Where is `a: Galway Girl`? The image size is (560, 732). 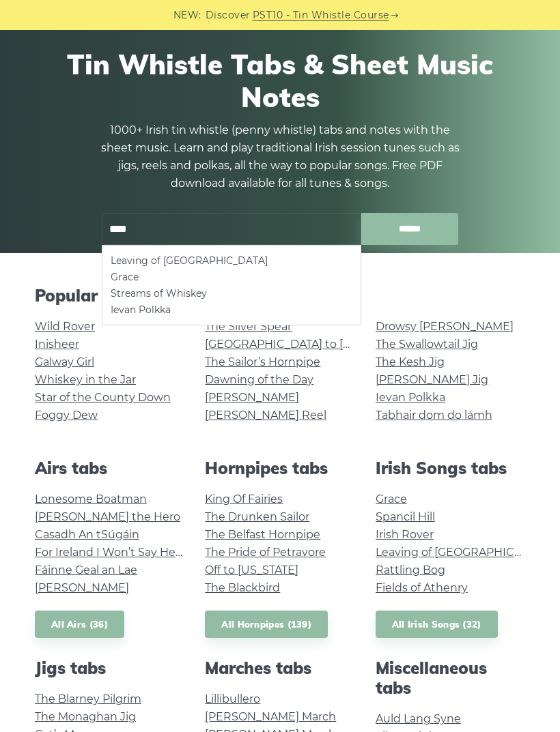
a: Galway Girl is located at coordinates (64, 362).